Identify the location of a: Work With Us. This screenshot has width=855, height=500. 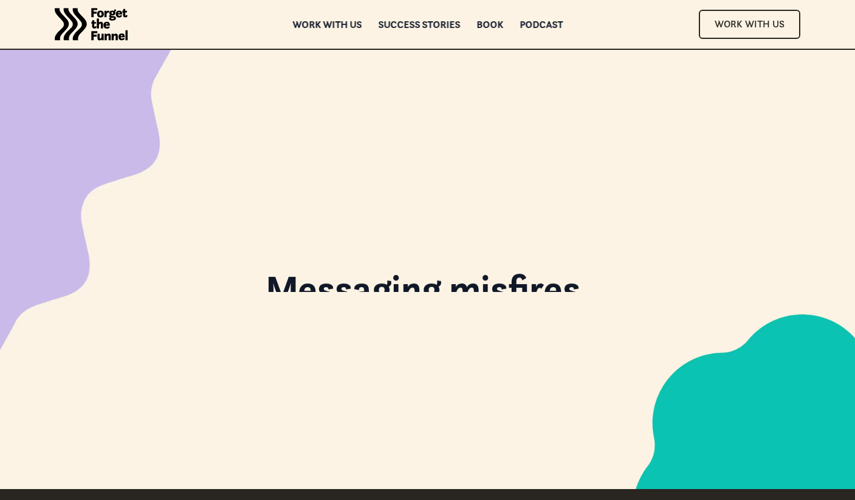
(750, 24).